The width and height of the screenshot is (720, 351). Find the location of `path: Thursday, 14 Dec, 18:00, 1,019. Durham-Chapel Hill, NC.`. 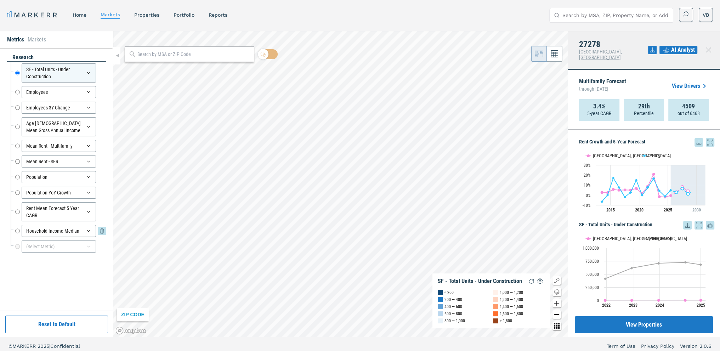

path: Thursday, 14 Dec, 18:00, 1,019. Durham-Chapel Hill, NC. is located at coordinates (658, 300).